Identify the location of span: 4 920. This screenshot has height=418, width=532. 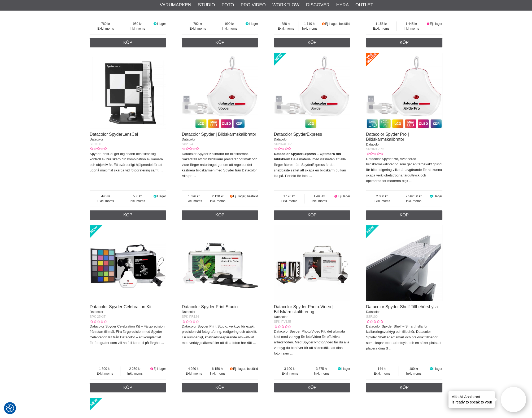
(194, 369).